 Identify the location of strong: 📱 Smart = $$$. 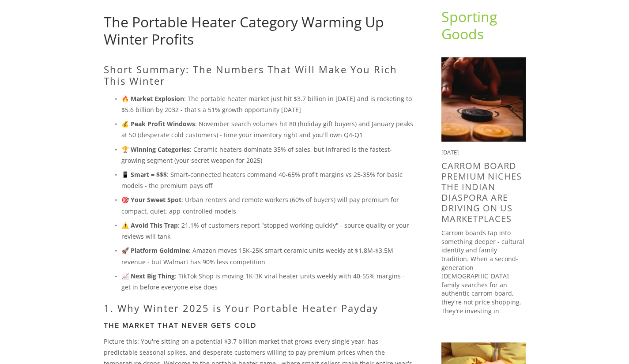
(144, 174).